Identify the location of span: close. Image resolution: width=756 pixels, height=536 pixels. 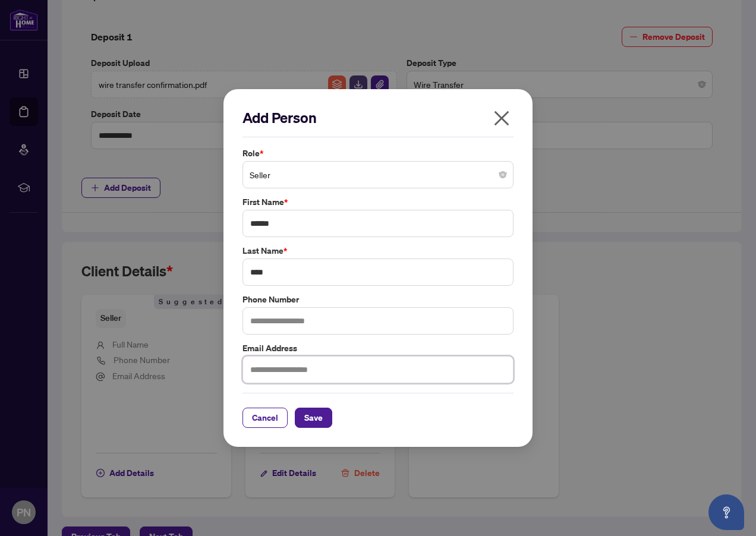
(502, 119).